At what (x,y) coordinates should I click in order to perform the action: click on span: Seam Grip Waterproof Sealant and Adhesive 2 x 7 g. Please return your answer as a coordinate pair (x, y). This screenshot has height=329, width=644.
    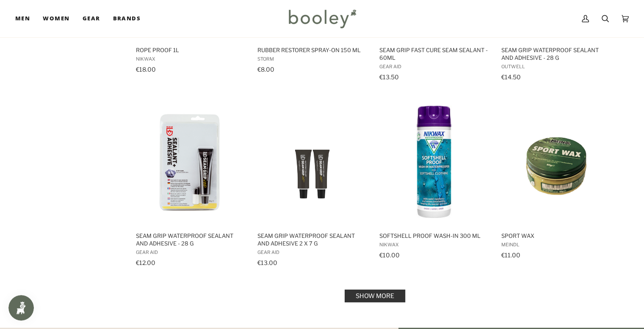
    Looking at the image, I should click on (312, 239).